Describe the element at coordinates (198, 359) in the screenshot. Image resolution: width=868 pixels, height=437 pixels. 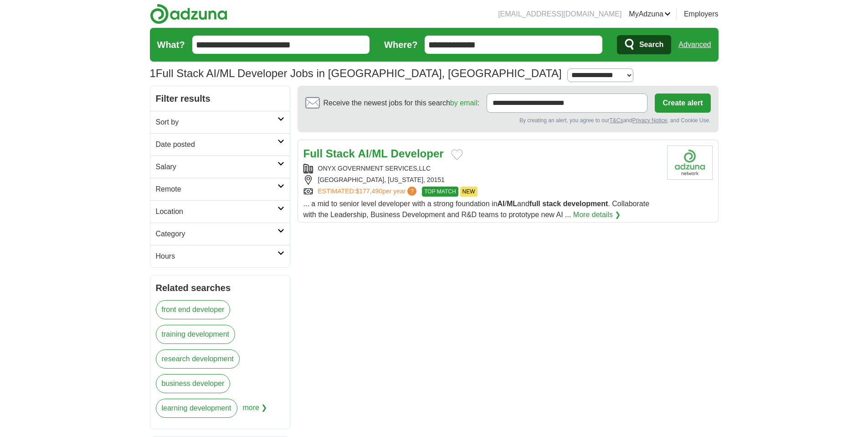
I see `a: research development` at that location.